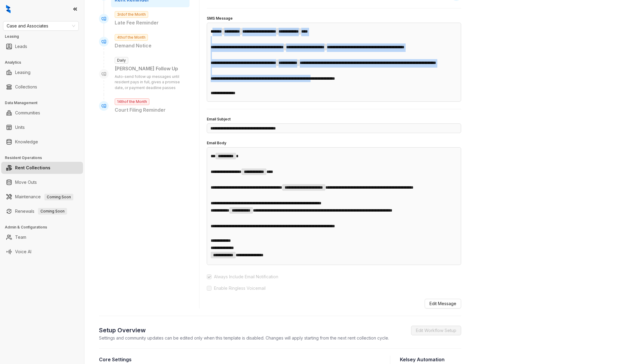 The width and height of the screenshot is (635, 364). I want to click on li: Knowledge, so click(42, 142).